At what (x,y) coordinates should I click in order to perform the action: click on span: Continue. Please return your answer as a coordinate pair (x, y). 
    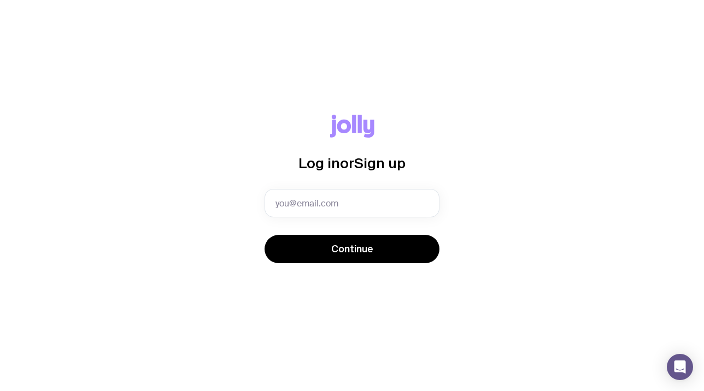
    Looking at the image, I should click on (352, 249).